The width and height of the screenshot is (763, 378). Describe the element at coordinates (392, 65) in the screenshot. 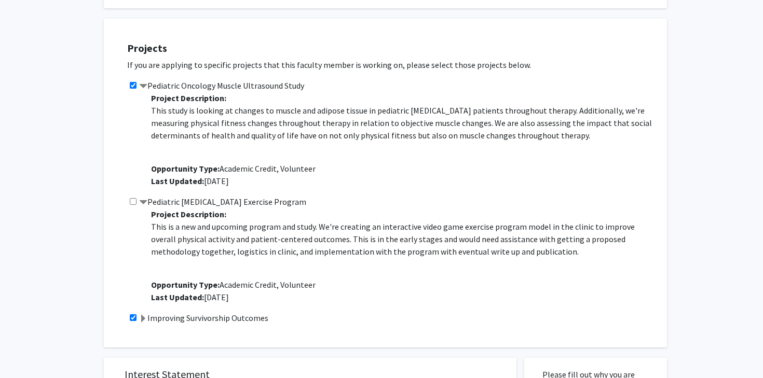

I see `p: If you are applying to specific projects that this faculty member is working on, please select th...` at that location.